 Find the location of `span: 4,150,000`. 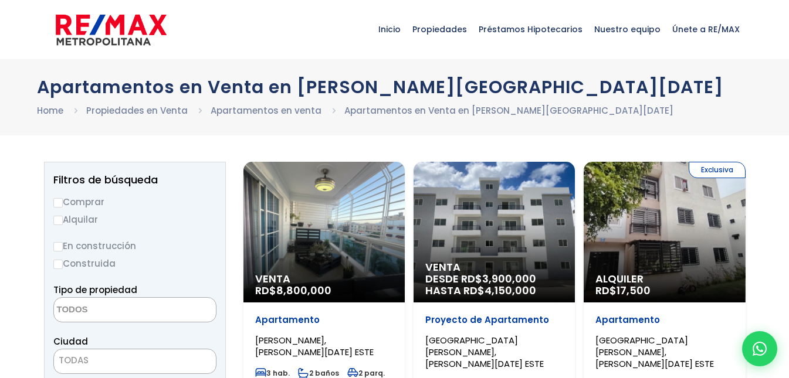

span: 4,150,000 is located at coordinates (510, 290).